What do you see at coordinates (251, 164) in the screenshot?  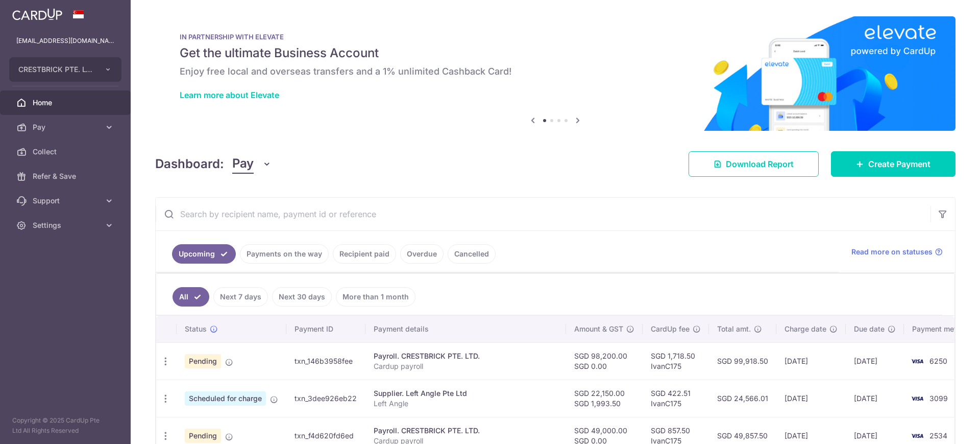 I see `button: Pay` at bounding box center [251, 164].